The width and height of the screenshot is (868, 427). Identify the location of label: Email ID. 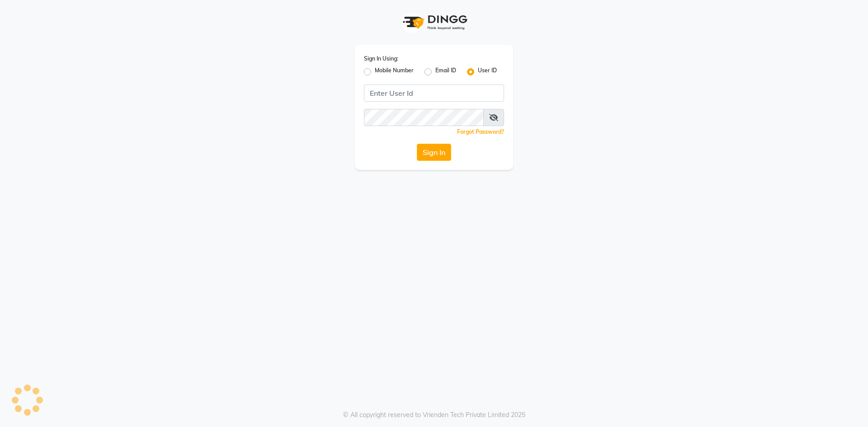
(446, 72).